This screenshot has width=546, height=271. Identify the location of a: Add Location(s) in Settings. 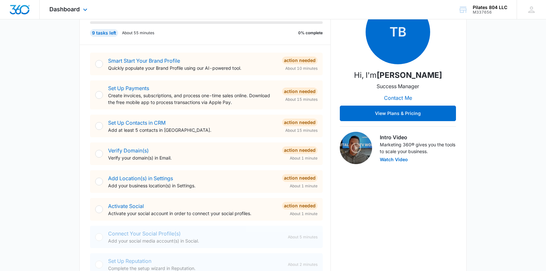
(140, 178).